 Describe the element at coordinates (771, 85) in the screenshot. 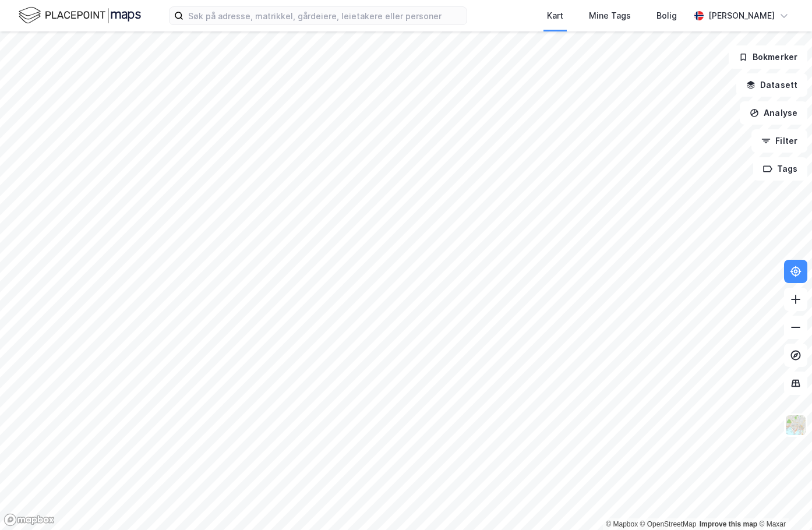

I see `button: Datasett` at that location.